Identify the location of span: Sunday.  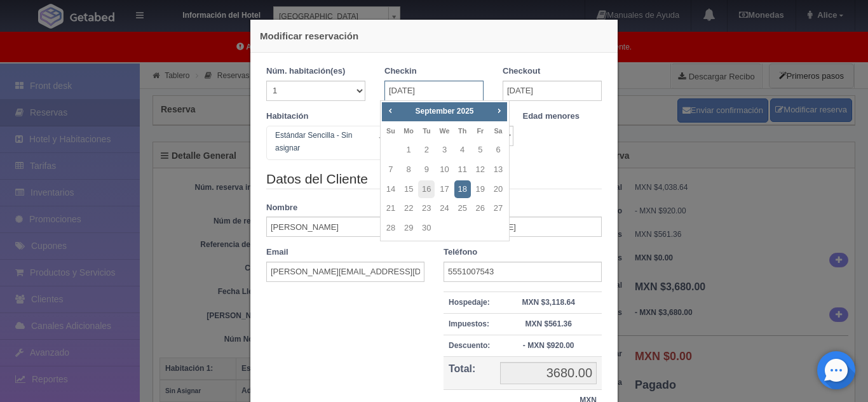
(391, 131).